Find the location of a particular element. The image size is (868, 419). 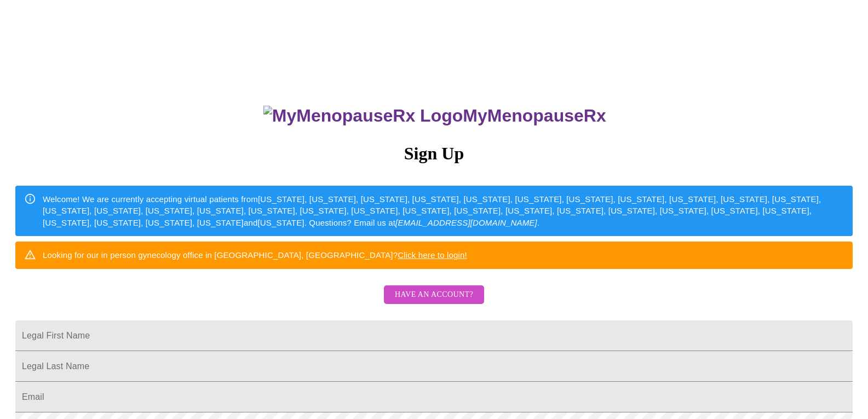

img: MyMenopauseRx Logo is located at coordinates (363, 116).